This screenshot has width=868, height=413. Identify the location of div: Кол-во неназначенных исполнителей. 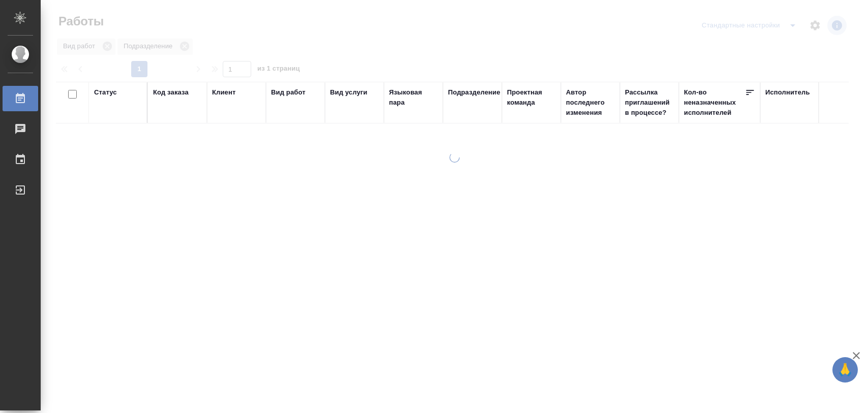
(715, 103).